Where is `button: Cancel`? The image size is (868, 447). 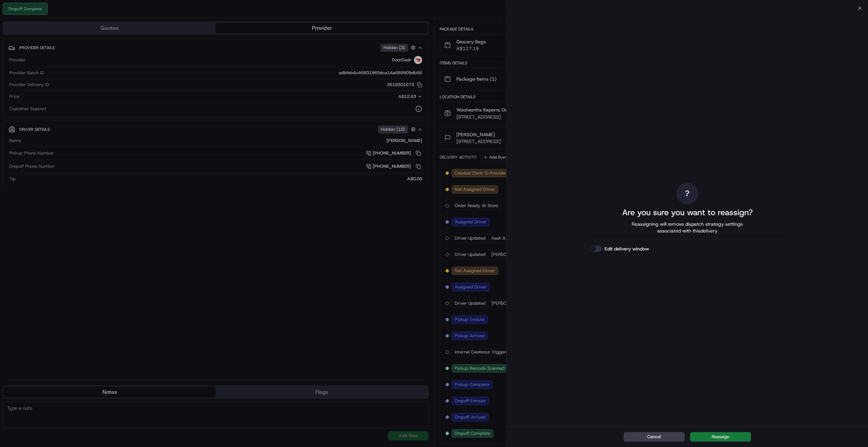
button: Cancel is located at coordinates (654, 437).